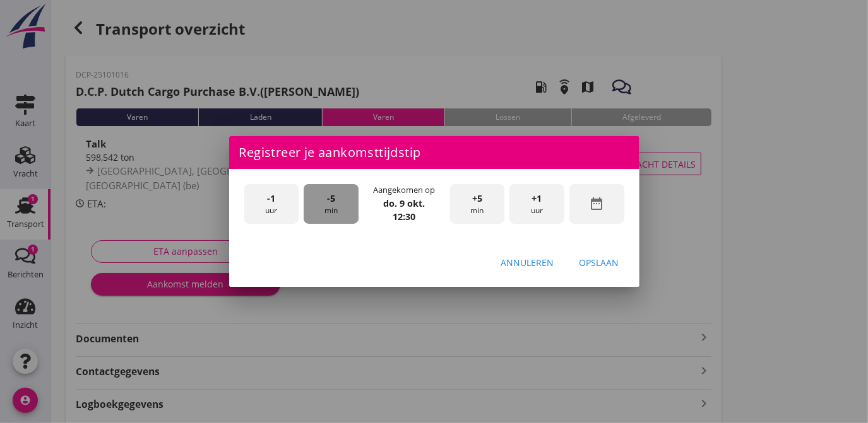 This screenshot has height=423, width=868. I want to click on button: Annuleren, so click(528, 263).